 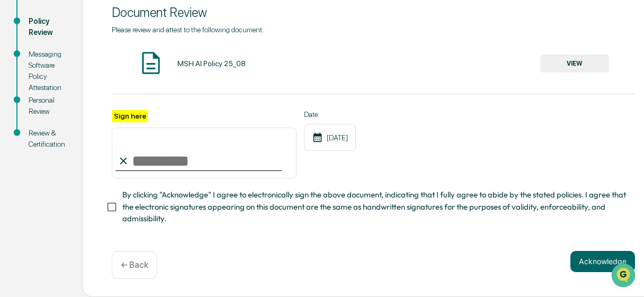 I want to click on span: By clicking "Acknowledge" I agree to electronically sign the above document, indicating that I fu..., so click(x=374, y=207).